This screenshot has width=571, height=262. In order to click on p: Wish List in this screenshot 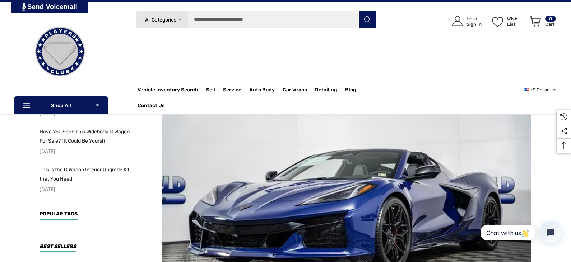, I will do `click(516, 22)`.